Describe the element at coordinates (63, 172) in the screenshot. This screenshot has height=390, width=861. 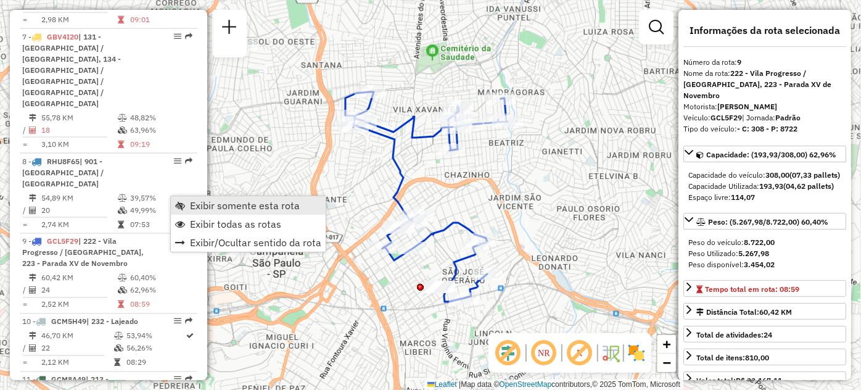
I see `span: 8 -` at that location.